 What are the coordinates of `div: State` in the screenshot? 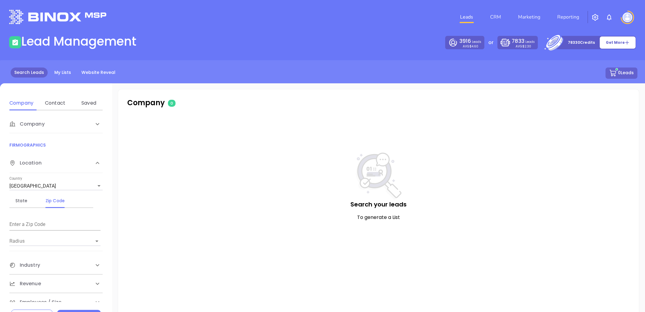 It's located at (21, 201).